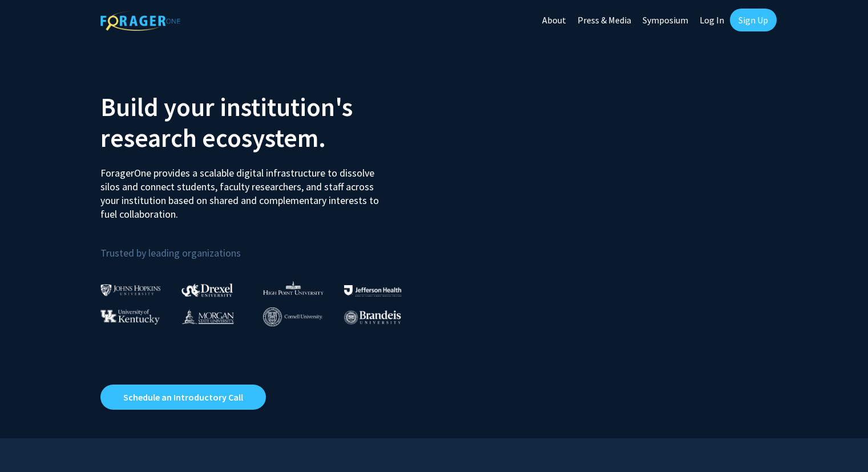 The width and height of the screenshot is (868, 472). Describe the element at coordinates (244, 189) in the screenshot. I see `p: ForagerOne provides a scalable digital infrastructure to dissolve silos and connect students, fac...` at that location.